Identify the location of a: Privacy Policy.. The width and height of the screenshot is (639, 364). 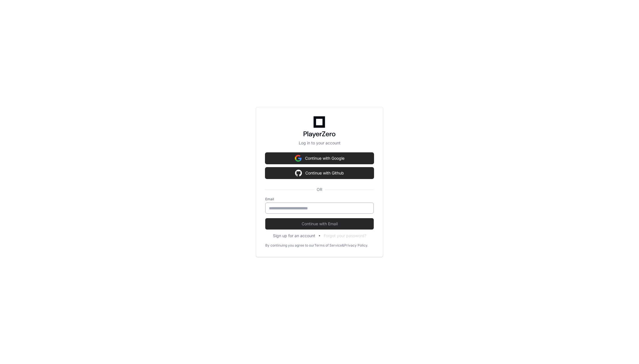
(356, 245).